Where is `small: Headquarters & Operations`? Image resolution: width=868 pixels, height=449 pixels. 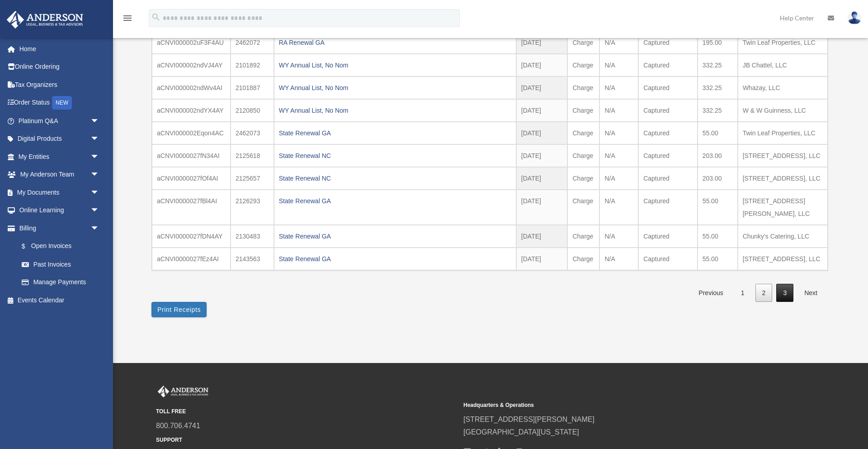
small: Headquarters & Operations is located at coordinates (614, 405).